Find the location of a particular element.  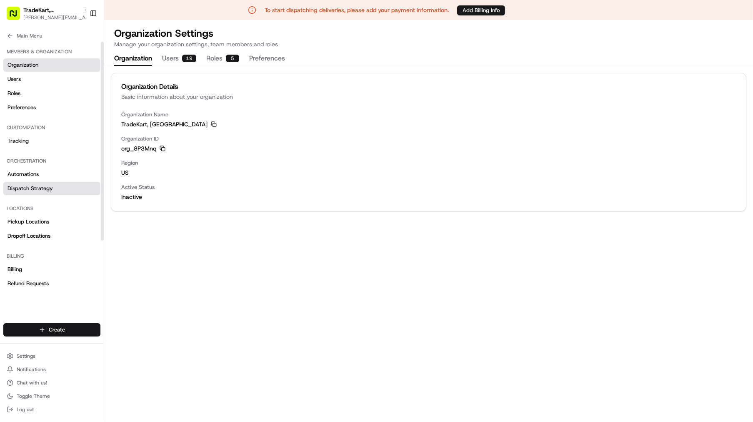

input: Clear is located at coordinates (80, 58).